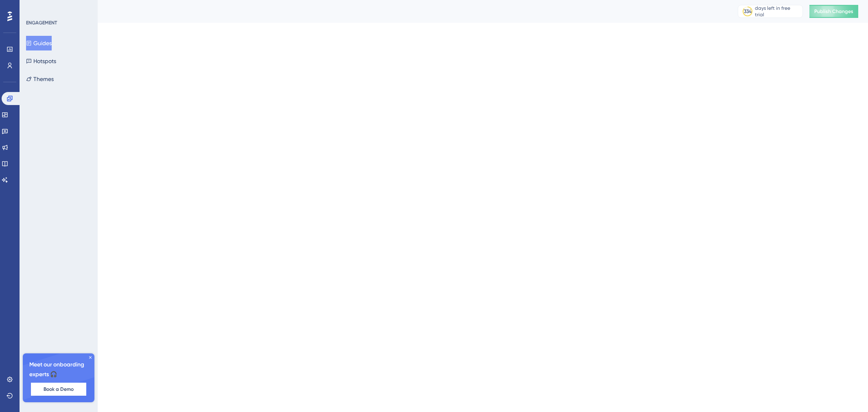  I want to click on button: Guides, so click(38, 43).